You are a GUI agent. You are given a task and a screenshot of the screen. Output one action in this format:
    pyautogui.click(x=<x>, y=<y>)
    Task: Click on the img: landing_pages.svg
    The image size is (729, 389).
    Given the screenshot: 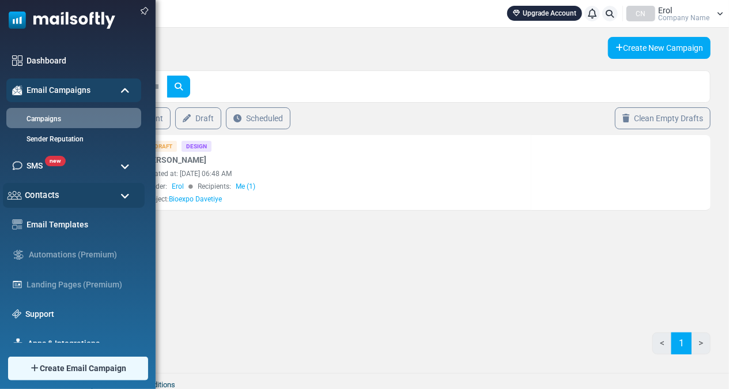 What is the action you would take?
    pyautogui.click(x=17, y=284)
    